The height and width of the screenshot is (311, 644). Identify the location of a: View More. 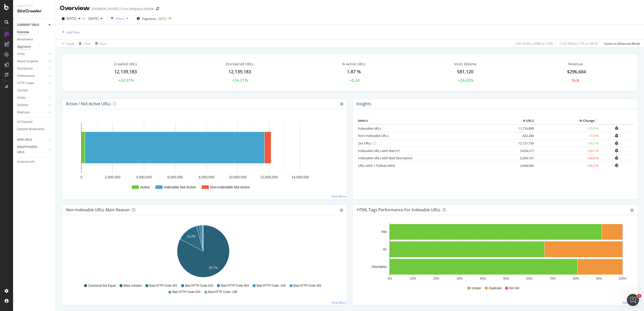
(338, 196).